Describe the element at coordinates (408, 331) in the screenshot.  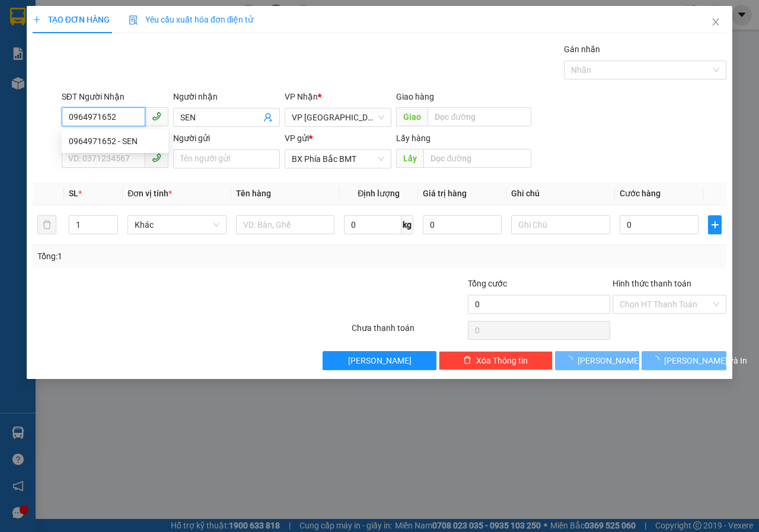
I see `div: Chưa thanh toán` at that location.